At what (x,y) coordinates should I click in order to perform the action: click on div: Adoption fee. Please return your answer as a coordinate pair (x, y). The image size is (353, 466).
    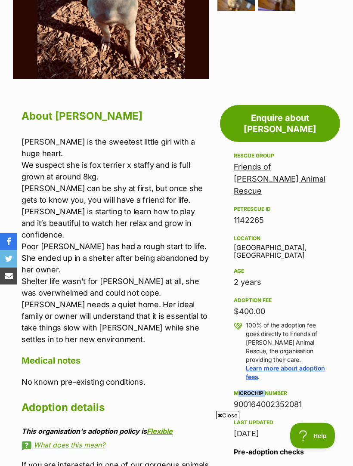
    Looking at the image, I should click on (280, 301).